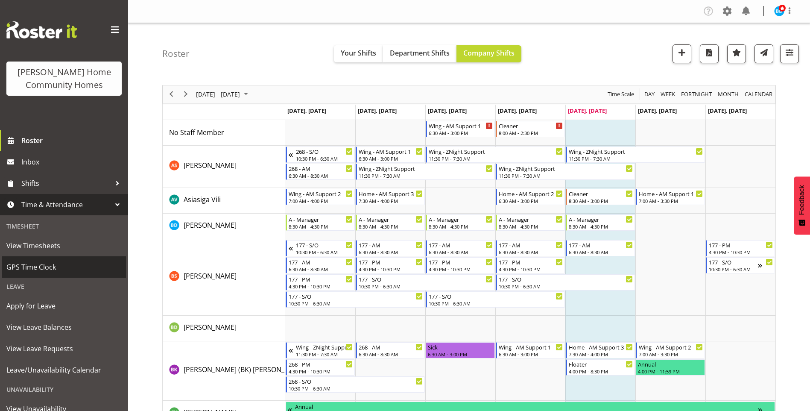  I want to click on div: Asiasiga Vili"s event - Home - AM Support 2 Begin From Thursday, August 14, 2025 at 6:30:00 AM GM..., so click(530, 197).